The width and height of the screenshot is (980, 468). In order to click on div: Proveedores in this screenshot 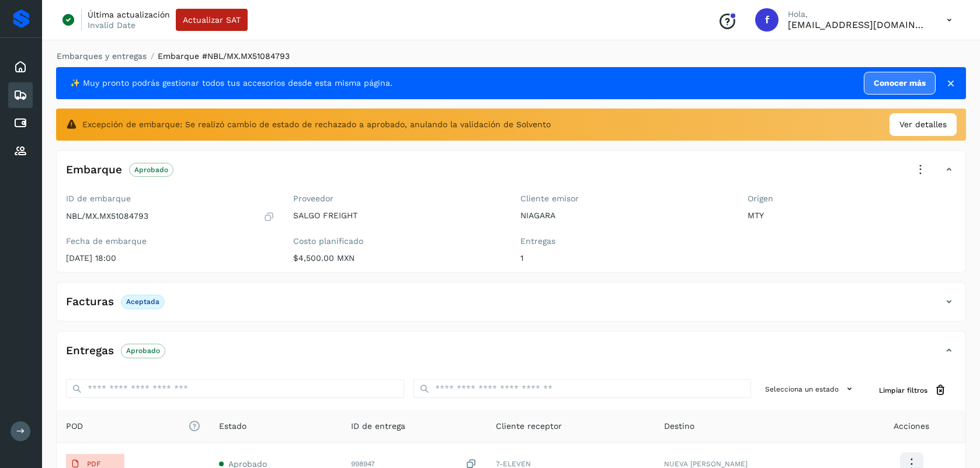, I will do `click(20, 151)`.